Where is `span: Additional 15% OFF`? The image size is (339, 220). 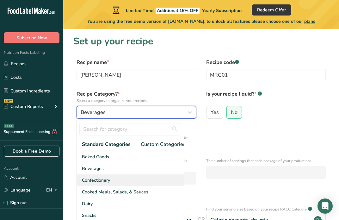 span: Additional 15% OFF is located at coordinates (178, 10).